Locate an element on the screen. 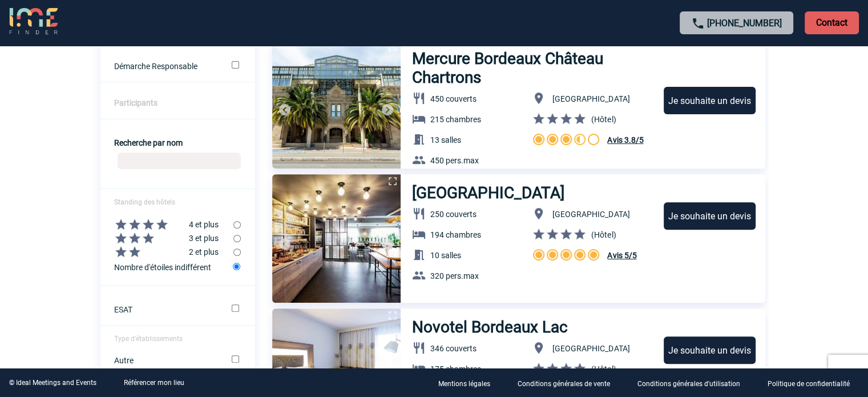  img: call-24-px.png is located at coordinates (698, 23).